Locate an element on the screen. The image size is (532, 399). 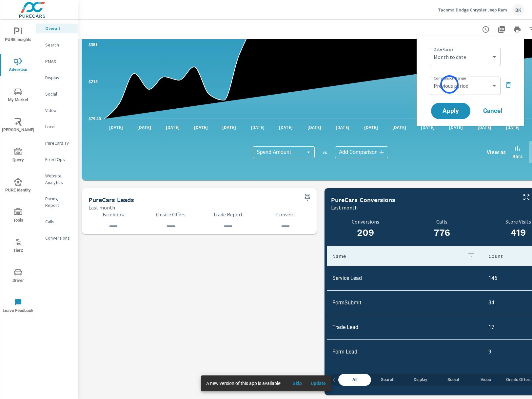
button: "Export Report to PDF" is located at coordinates (501, 29).